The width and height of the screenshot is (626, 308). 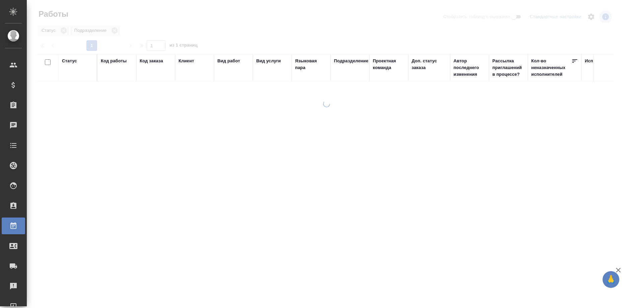 What do you see at coordinates (600, 61) in the screenshot?
I see `div: Исполнитель` at bounding box center [600, 61].